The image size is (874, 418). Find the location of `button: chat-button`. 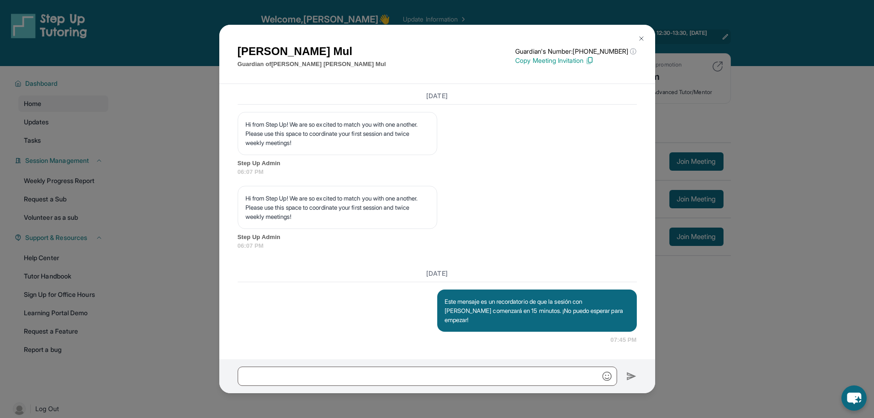

button: chat-button is located at coordinates (854, 398).